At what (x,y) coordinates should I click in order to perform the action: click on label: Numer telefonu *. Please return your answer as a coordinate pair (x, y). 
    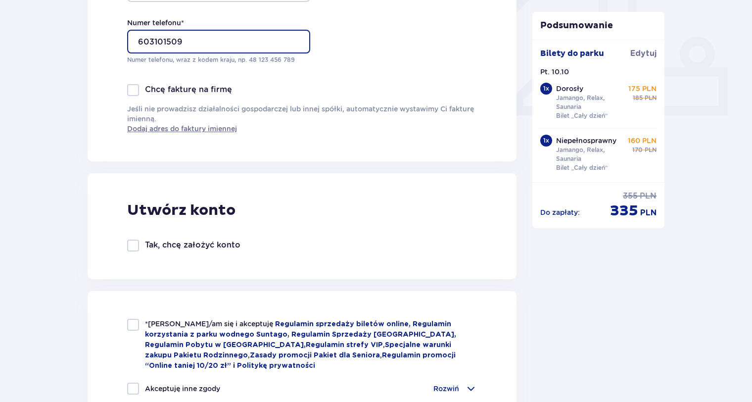
    Looking at the image, I should click on (155, 23).